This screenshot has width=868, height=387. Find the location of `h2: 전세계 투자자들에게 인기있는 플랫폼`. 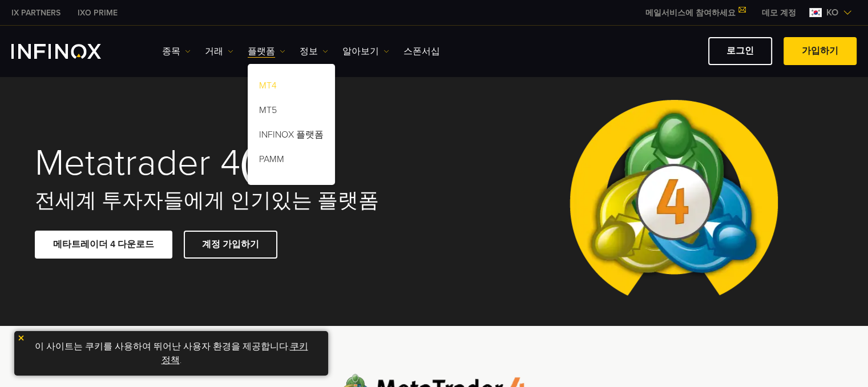

h2: 전세계 투자자들에게 인기있는 플랫폼 is located at coordinates (226, 200).